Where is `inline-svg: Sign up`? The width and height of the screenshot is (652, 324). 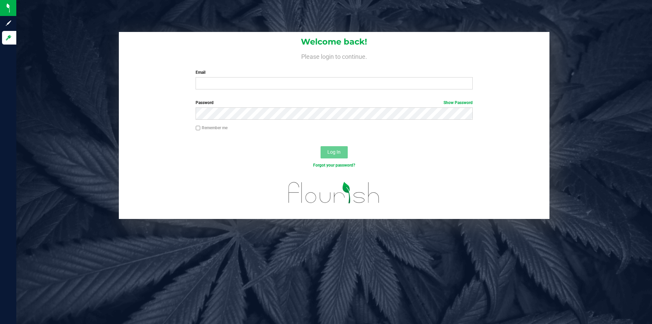
inline-svg: Sign up is located at coordinates (8, 23).